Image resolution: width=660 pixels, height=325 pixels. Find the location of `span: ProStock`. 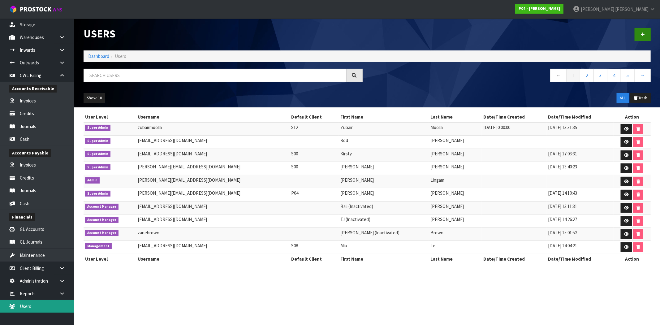

span: ProStock is located at coordinates (36, 9).